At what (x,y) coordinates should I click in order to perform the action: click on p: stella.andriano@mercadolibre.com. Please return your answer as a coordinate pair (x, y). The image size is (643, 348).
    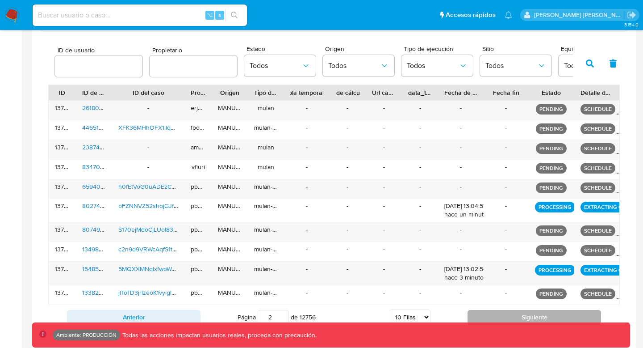
    Looking at the image, I should click on (579, 15).